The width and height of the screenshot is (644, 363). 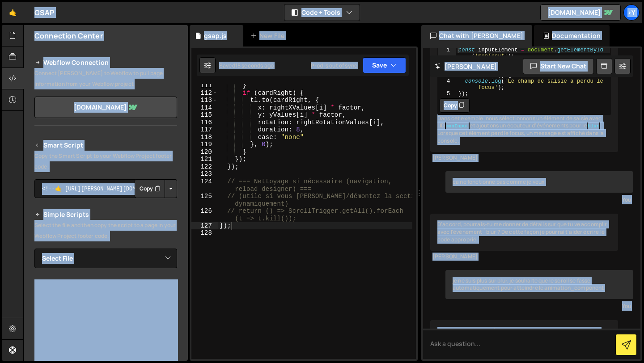 I want to click on div: D'accord, pourrais-tu me donner de détails sur que tu ve accomplir avec l'événement `blur ? De ce..., so click(x=525, y=232).